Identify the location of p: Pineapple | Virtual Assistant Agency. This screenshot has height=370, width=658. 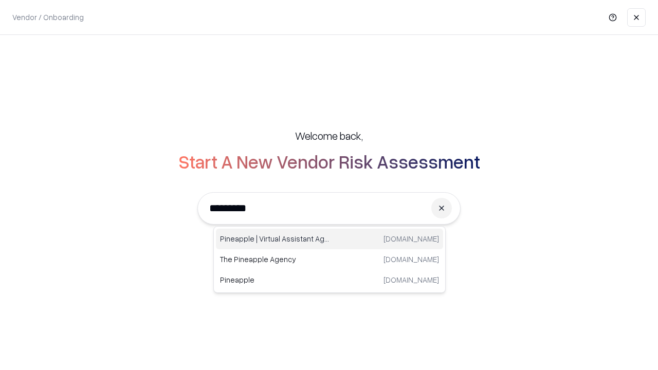
(274, 238).